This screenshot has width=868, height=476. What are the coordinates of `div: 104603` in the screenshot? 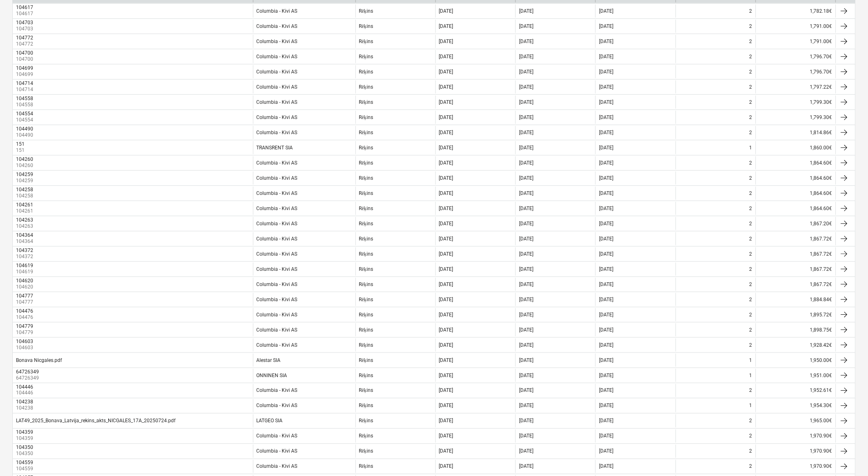 It's located at (25, 341).